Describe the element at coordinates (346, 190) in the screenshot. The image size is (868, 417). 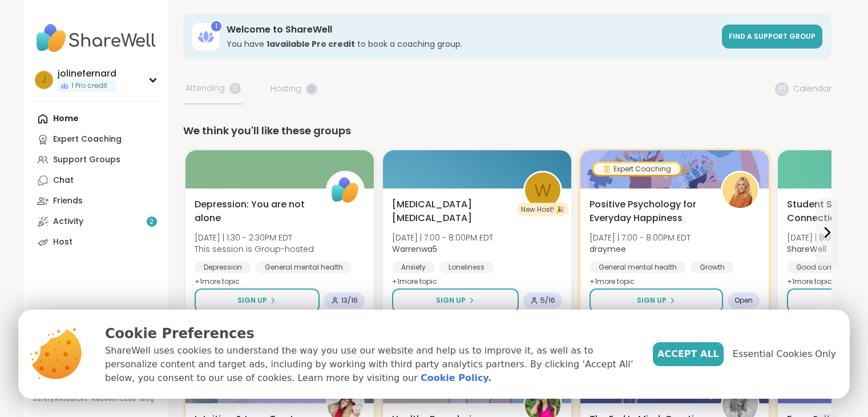
I see `img: ShareWell` at that location.